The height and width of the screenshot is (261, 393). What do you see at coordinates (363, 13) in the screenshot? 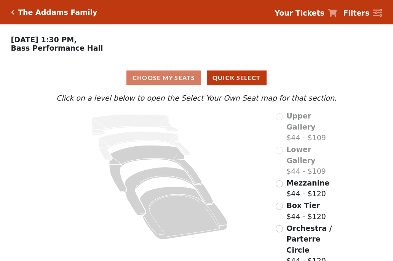
I see `a: Filters` at bounding box center [363, 13].